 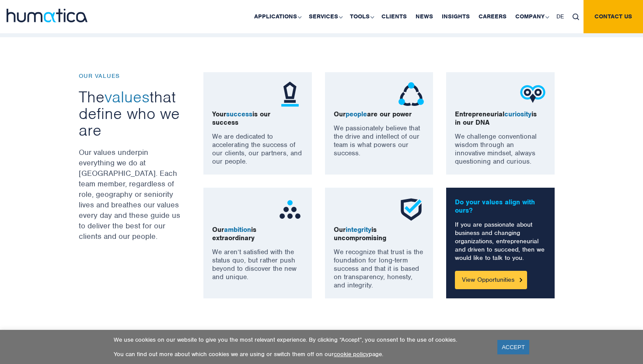 What do you see at coordinates (500, 119) in the screenshot?
I see `p: Entrepreneurial is in our DNA` at bounding box center [500, 119].